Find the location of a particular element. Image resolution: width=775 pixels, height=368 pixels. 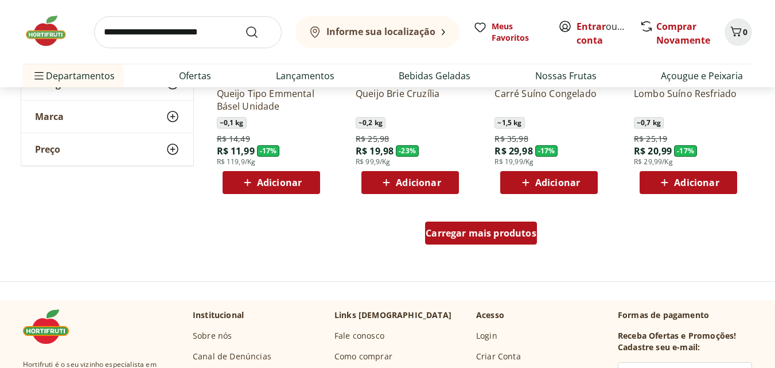

h3: Cadastre seu e-mail: is located at coordinates (658, 347).